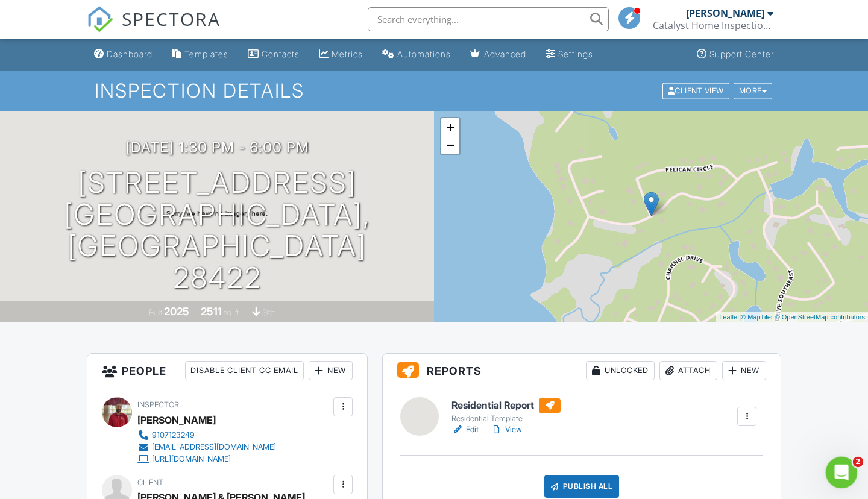  Describe the element at coordinates (689, 371) in the screenshot. I see `div: Attach` at that location.